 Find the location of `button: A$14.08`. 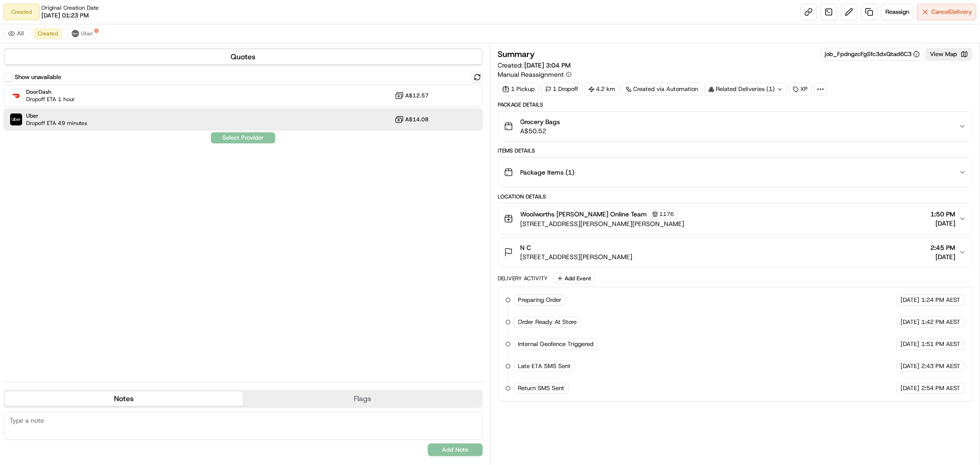

button: A$14.08 is located at coordinates (411, 119).